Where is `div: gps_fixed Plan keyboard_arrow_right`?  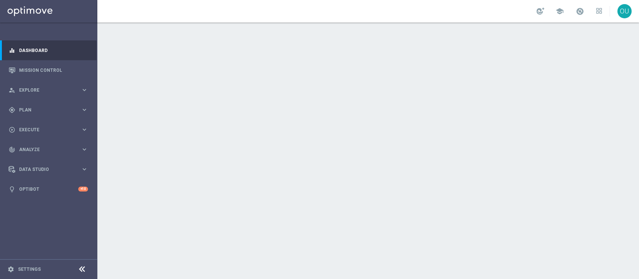
div: gps_fixed Plan keyboard_arrow_right is located at coordinates (48, 110).